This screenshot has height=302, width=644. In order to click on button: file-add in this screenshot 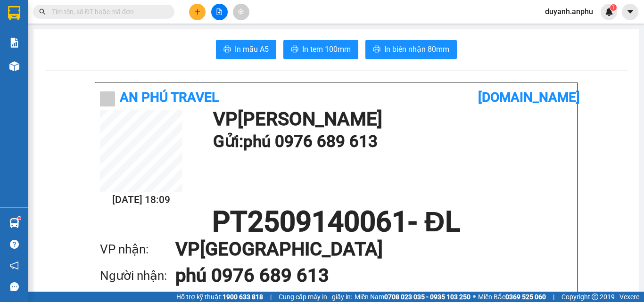, I will do `click(219, 12)`.